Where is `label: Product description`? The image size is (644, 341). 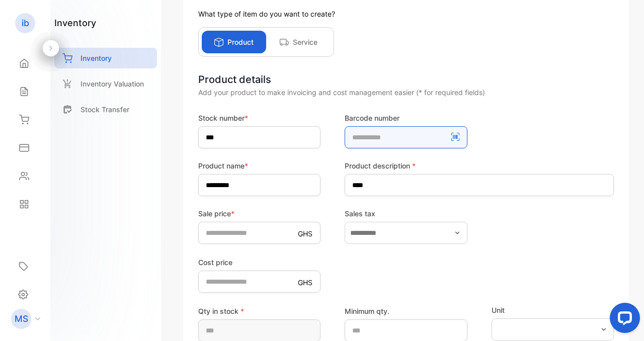
label: Product description is located at coordinates (479, 165).